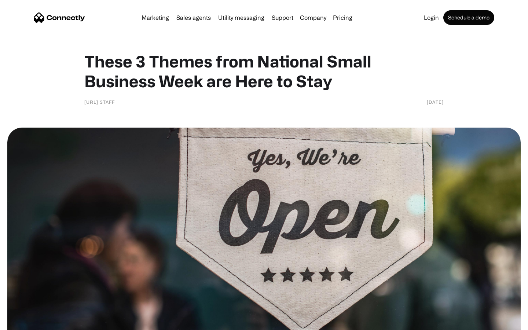  What do you see at coordinates (283, 18) in the screenshot?
I see `a: Support` at bounding box center [283, 18].